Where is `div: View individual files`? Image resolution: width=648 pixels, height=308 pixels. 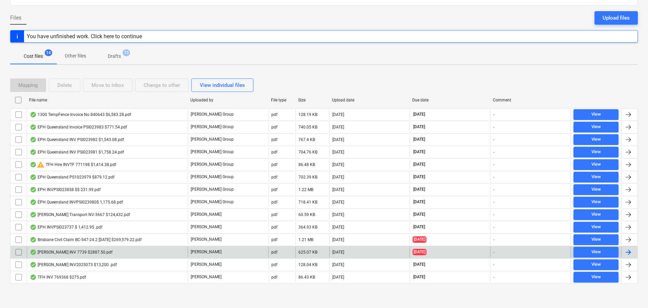
div: View individual files is located at coordinates (222, 85).